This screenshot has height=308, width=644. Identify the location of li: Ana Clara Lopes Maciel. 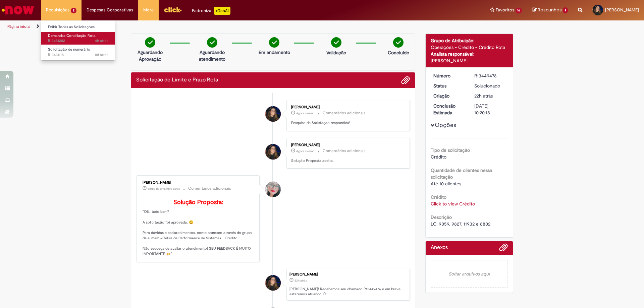
(273, 285).